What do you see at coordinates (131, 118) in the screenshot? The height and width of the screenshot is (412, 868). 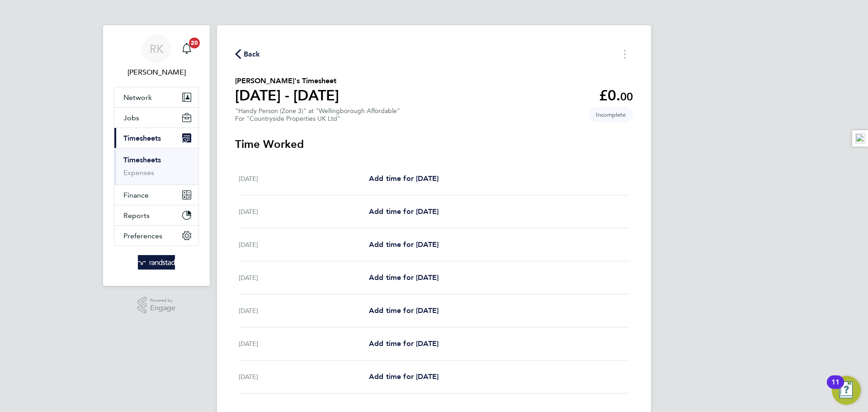 I see `span: Jobs` at bounding box center [131, 118].